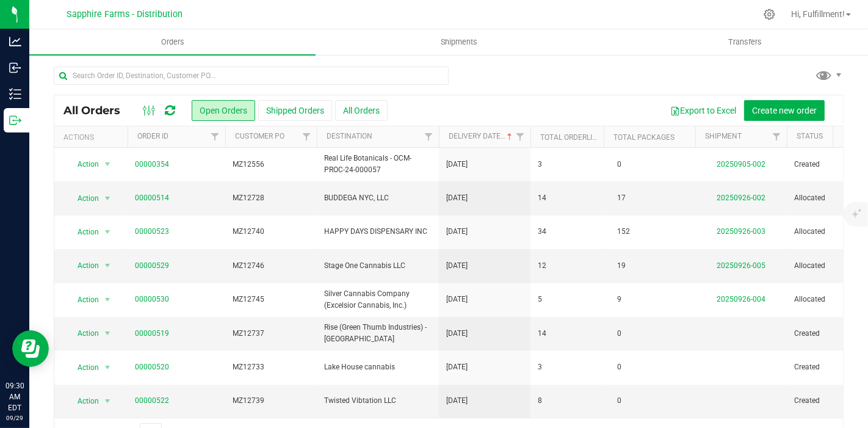 This screenshot has height=428, width=868. Describe the element at coordinates (745, 42) in the screenshot. I see `span: Transfers` at that location.